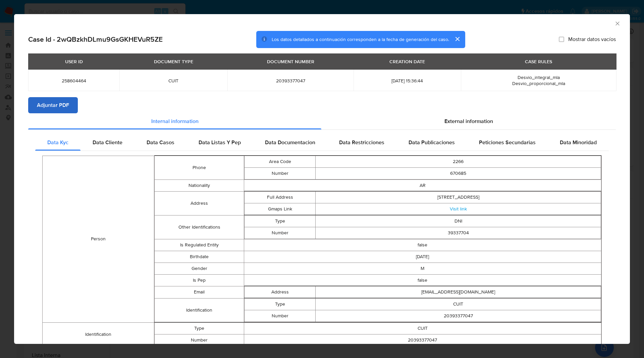 The width and height of the screenshot is (644, 358). I want to click on span: Internal information, so click(175, 121).